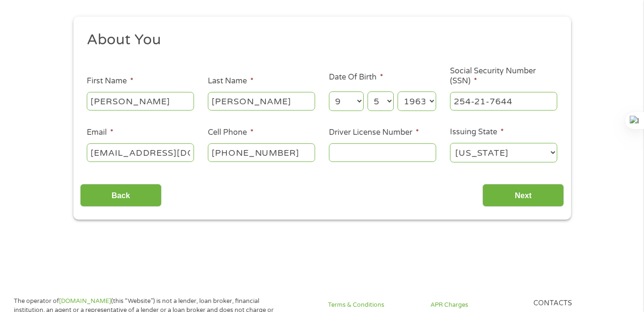 This screenshot has width=644, height=312. What do you see at coordinates (523, 196) in the screenshot?
I see `input: Next` at bounding box center [523, 196].